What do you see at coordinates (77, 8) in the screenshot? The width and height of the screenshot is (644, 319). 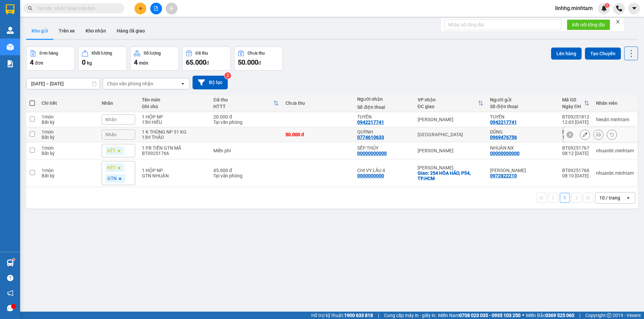 I see `input: Tìm tên, số ĐT hoặc mã đơn` at bounding box center [77, 8].